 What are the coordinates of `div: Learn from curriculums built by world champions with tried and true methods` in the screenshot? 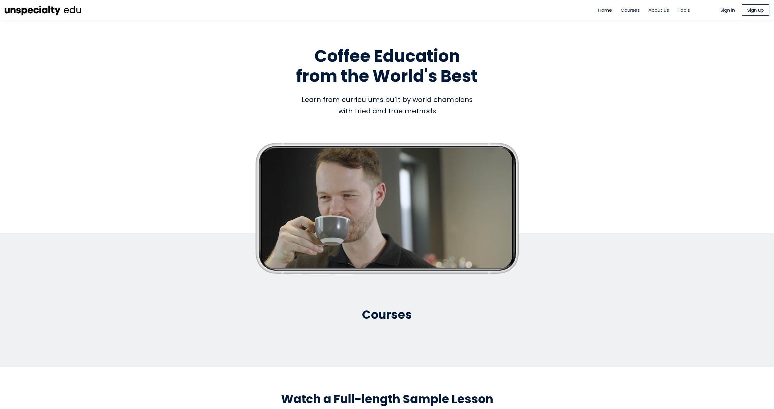 It's located at (387, 105).